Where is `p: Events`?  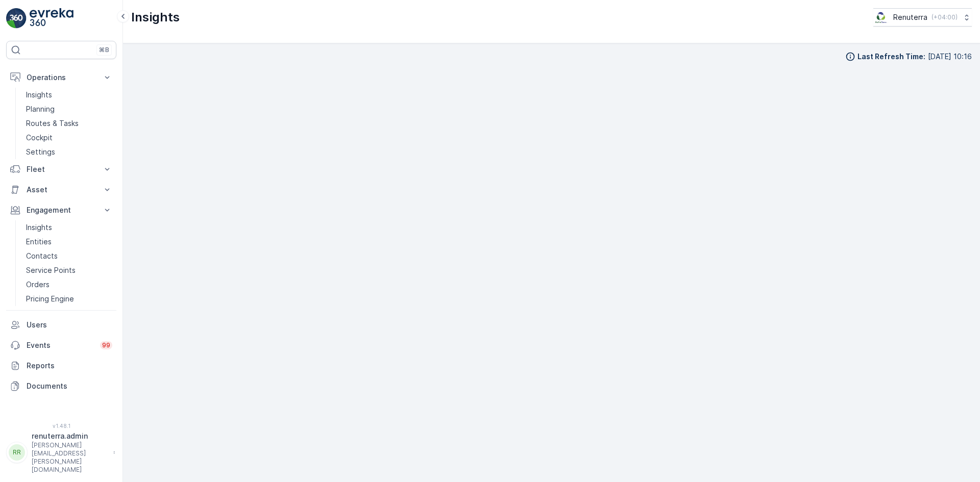
p: Events is located at coordinates (61, 345).